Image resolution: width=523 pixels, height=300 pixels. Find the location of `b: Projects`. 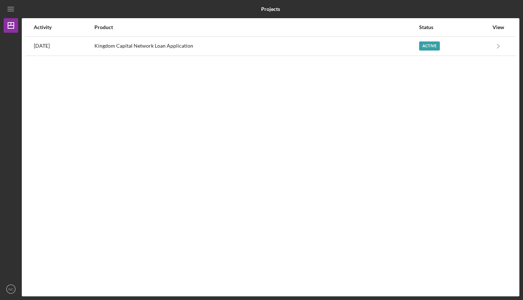

b: Projects is located at coordinates (271, 9).